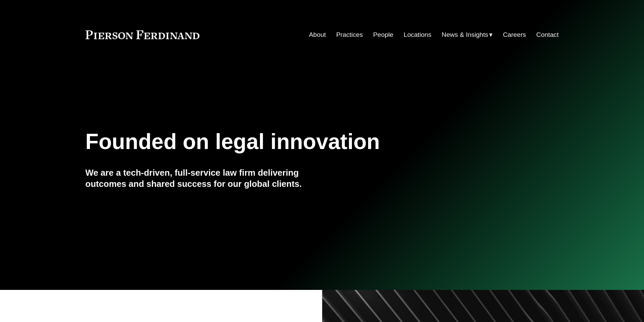 This screenshot has width=644, height=322. I want to click on a: Careers, so click(514, 35).